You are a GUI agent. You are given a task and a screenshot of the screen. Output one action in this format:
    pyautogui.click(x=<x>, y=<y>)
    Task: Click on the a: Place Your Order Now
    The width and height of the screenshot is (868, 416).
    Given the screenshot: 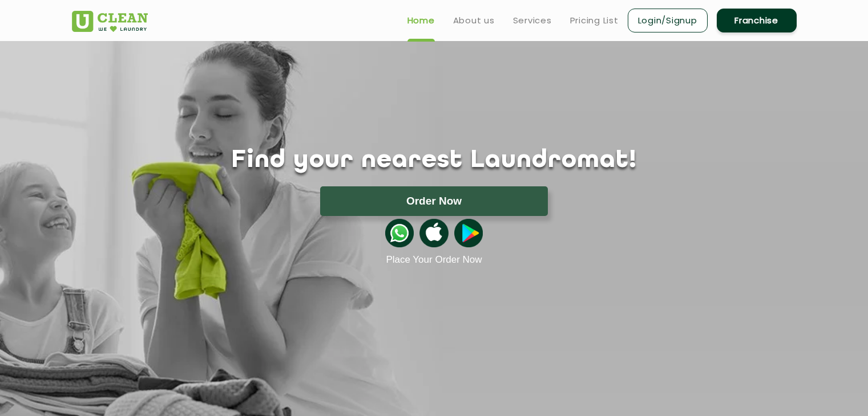 What is the action you would take?
    pyautogui.click(x=434, y=260)
    